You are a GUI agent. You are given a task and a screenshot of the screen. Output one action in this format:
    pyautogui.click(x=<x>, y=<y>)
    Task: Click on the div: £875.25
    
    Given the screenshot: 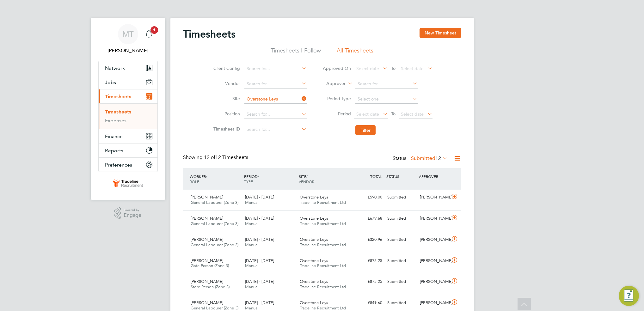 What is the action you would take?
    pyautogui.click(x=368, y=261)
    